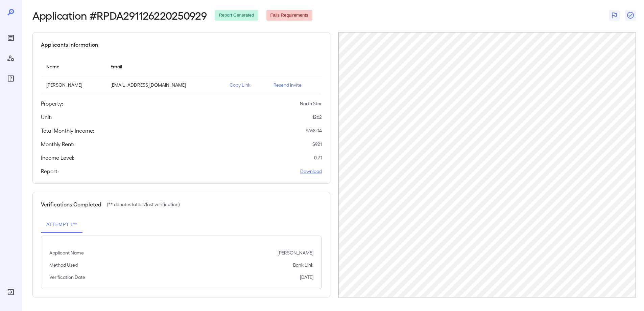 The image size is (644, 311). What do you see at coordinates (631, 15) in the screenshot?
I see `button: Close Report` at bounding box center [631, 15].